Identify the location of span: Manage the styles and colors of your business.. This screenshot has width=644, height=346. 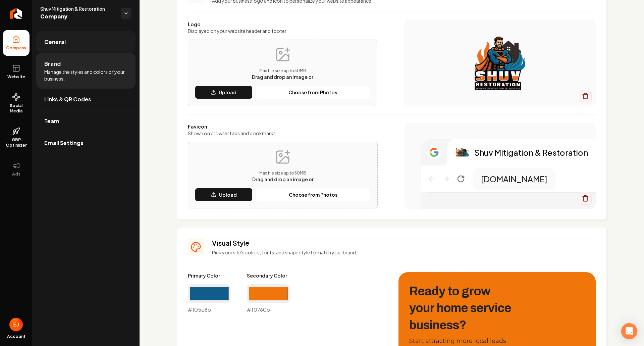
(86, 75).